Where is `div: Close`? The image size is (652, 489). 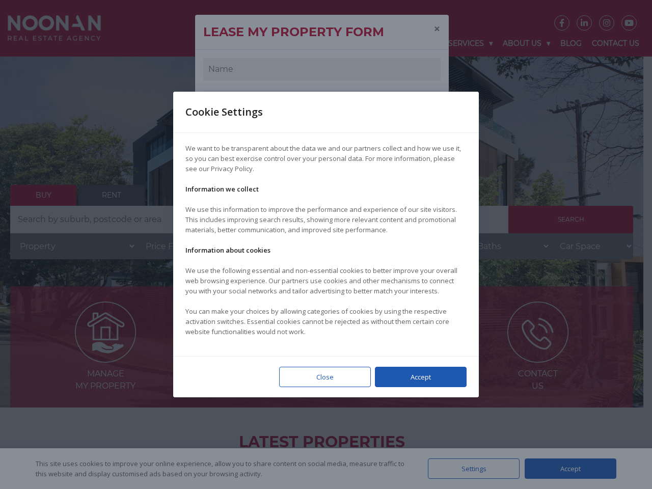
div: Close is located at coordinates (325, 377).